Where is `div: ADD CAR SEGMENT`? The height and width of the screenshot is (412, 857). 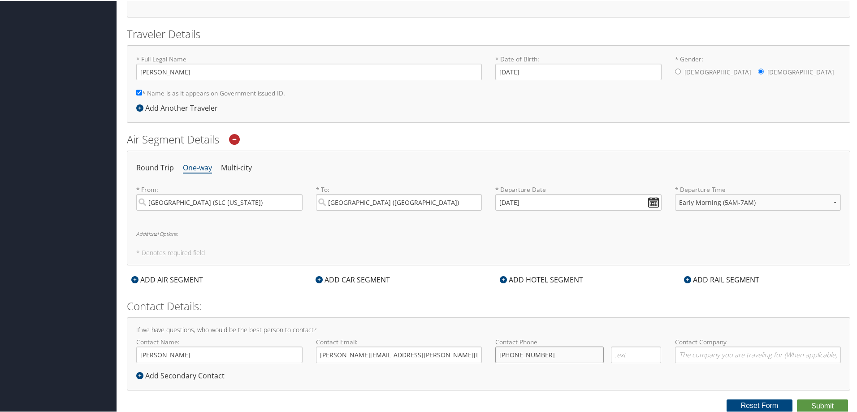
div: ADD CAR SEGMENT is located at coordinates (353, 279).